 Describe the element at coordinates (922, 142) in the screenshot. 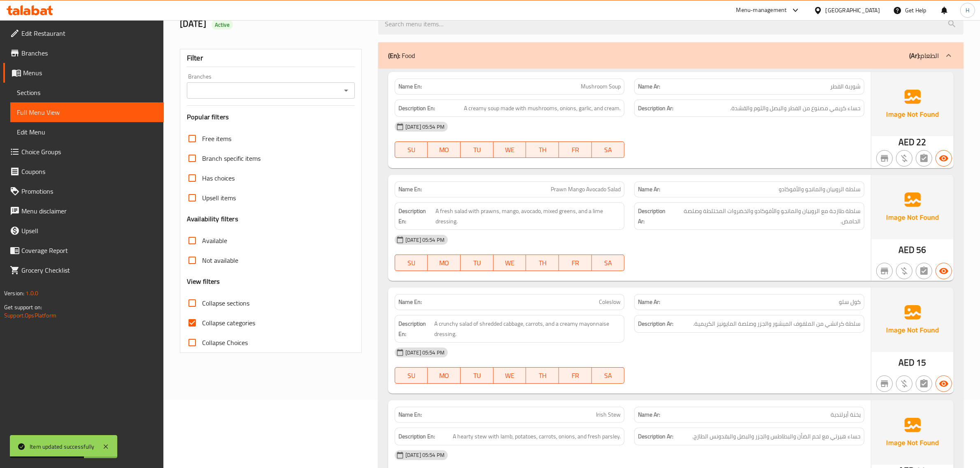

I see `span: 22` at that location.